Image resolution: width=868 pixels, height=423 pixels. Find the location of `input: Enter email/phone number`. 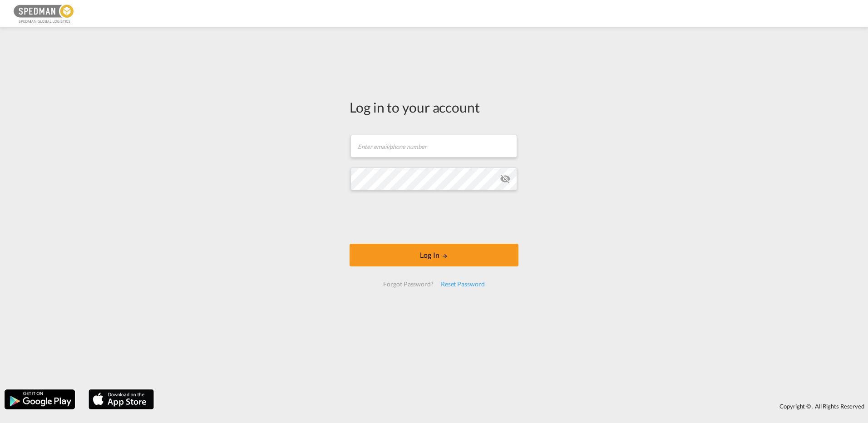

input: Enter email/phone number is located at coordinates (434, 146).